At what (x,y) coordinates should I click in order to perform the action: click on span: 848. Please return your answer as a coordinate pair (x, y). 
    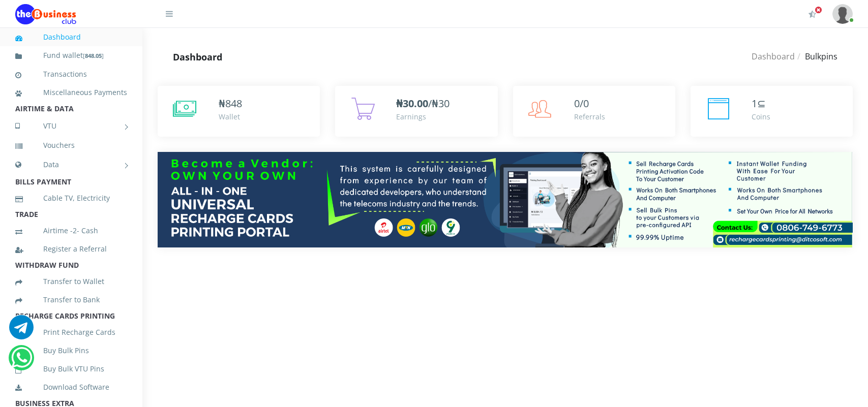
    Looking at the image, I should click on (233, 103).